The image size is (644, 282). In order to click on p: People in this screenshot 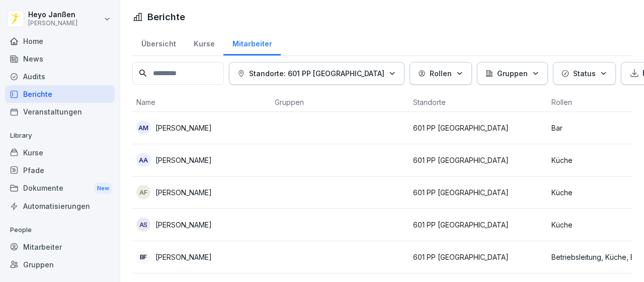, I will do `click(60, 230)`.